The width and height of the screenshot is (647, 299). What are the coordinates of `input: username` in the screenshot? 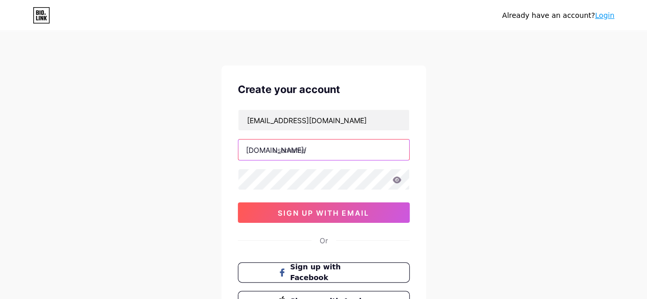 It's located at (324, 150).